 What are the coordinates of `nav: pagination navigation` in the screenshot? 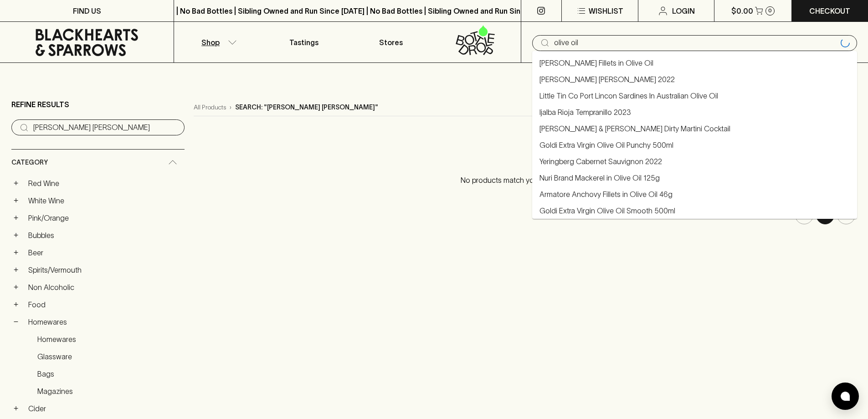 It's located at (525, 215).